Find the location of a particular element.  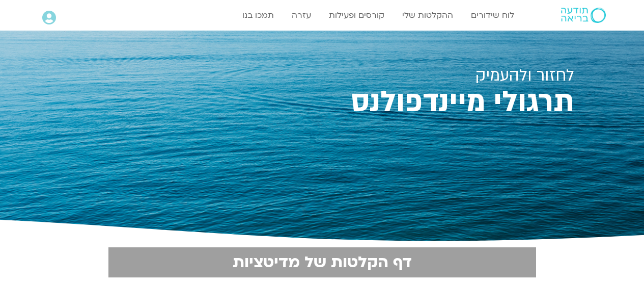

h2: תרגולי מיינדפולנס is located at coordinates (322, 102).